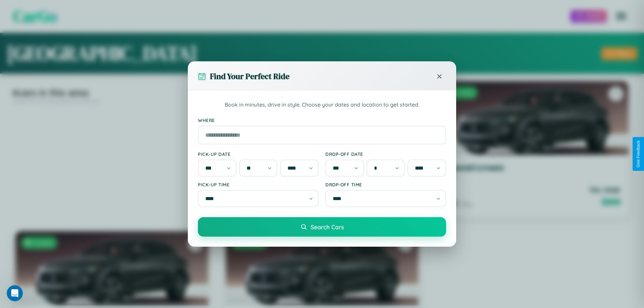  I want to click on label: Drop-off Time, so click(386, 184).